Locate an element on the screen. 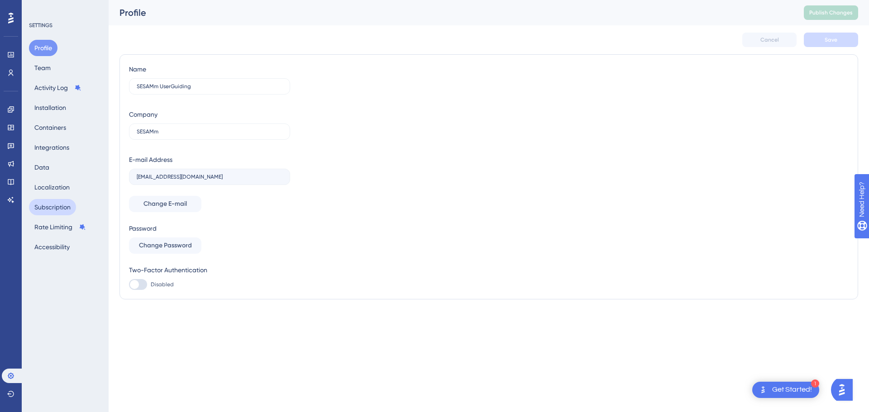  div: Two-Factor Authentication is located at coordinates (210, 270).